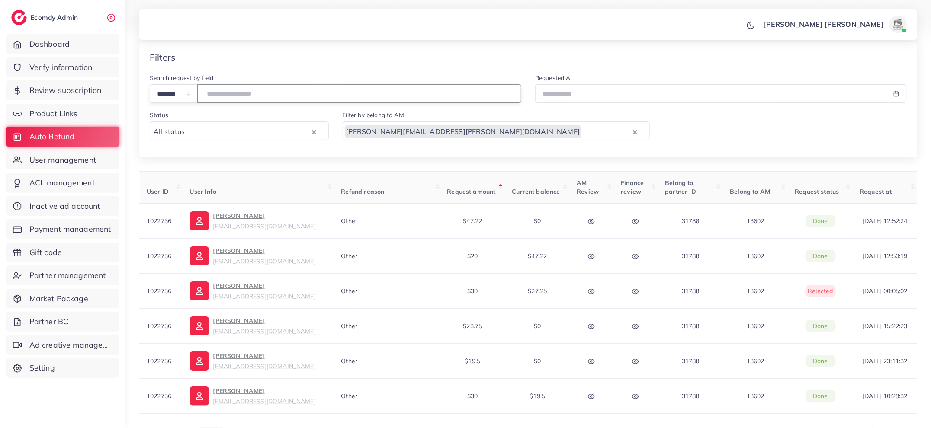 Image resolution: width=931 pixels, height=428 pixels. What do you see at coordinates (49, 44) in the screenshot?
I see `span: Dashboard` at bounding box center [49, 44].